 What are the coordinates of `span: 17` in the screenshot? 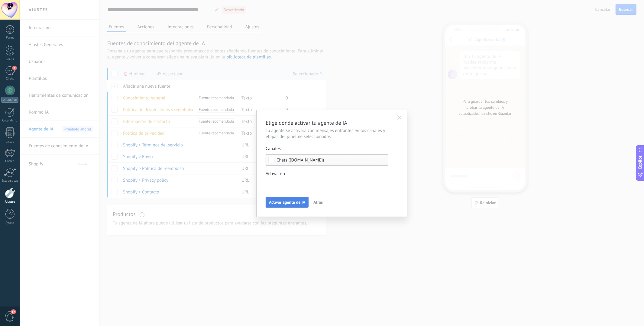 It's located at (13, 312).